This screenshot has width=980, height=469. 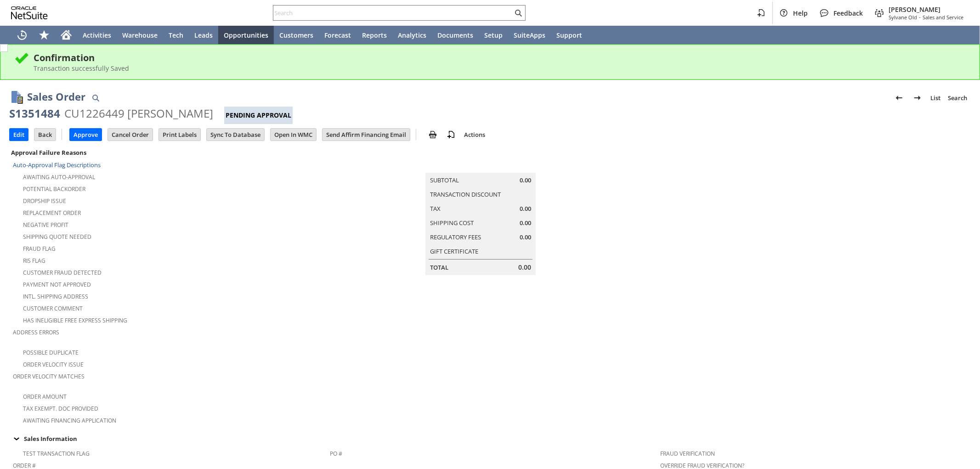 I want to click on span: Leads, so click(x=204, y=35).